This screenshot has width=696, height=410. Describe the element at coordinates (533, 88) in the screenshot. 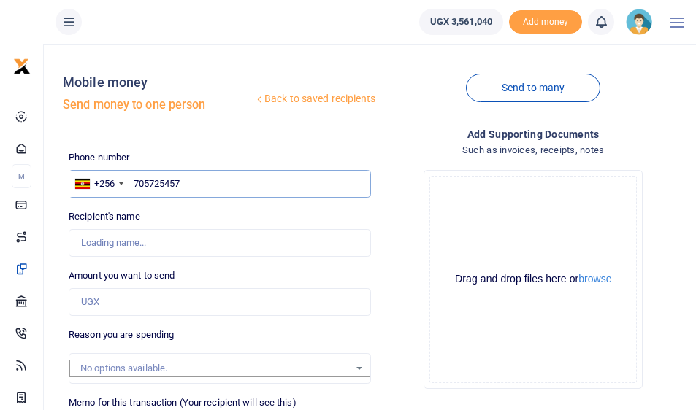

I see `a: Send to many` at that location.